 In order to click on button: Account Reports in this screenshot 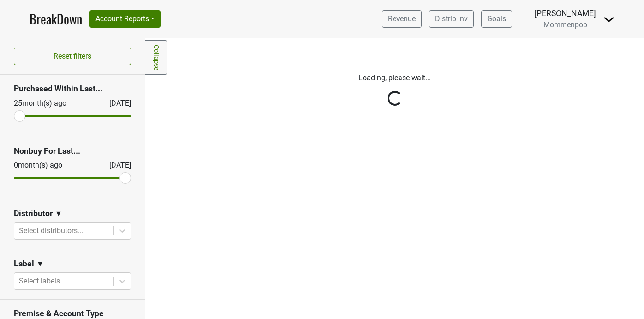, I will do `click(125, 19)`.